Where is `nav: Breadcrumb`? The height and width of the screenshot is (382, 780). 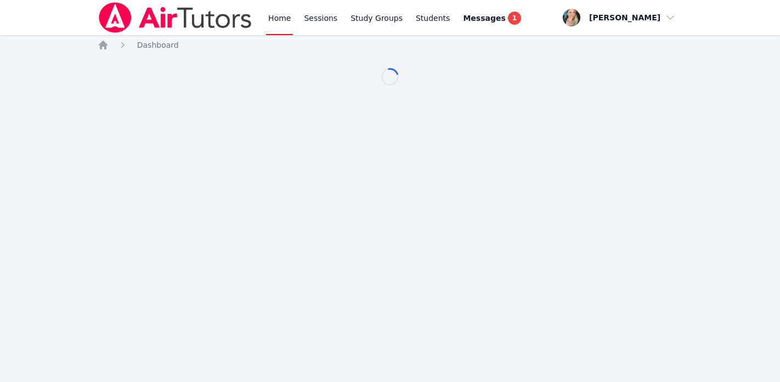 nav: Breadcrumb is located at coordinates (390, 45).